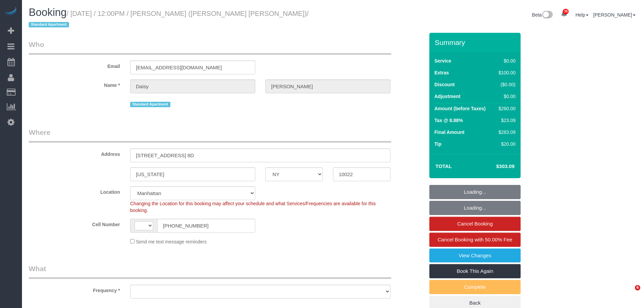 This screenshot has height=308, width=644. Describe the element at coordinates (475, 256) in the screenshot. I see `a: View Changes` at that location.